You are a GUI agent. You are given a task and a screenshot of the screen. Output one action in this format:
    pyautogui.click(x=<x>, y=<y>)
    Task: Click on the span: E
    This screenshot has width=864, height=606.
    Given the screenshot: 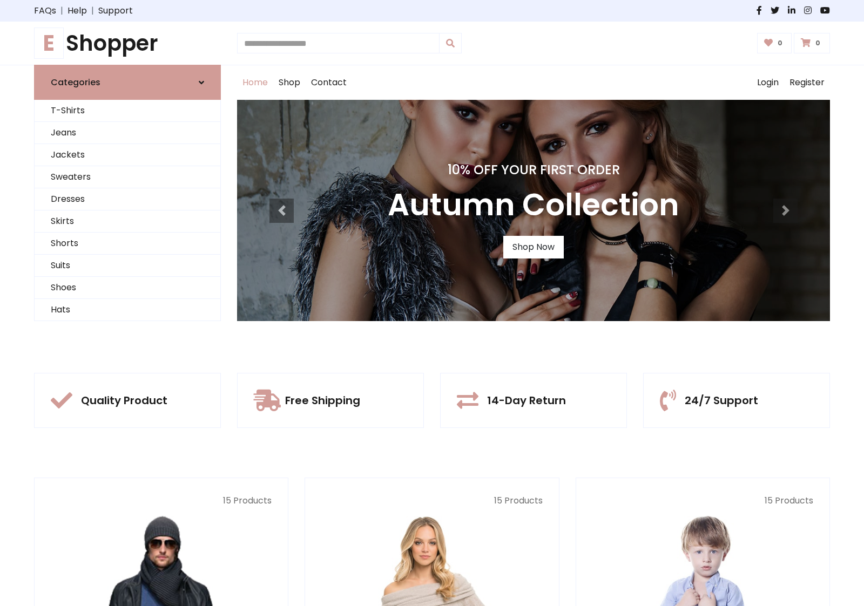 What is the action you would take?
    pyautogui.click(x=49, y=43)
    